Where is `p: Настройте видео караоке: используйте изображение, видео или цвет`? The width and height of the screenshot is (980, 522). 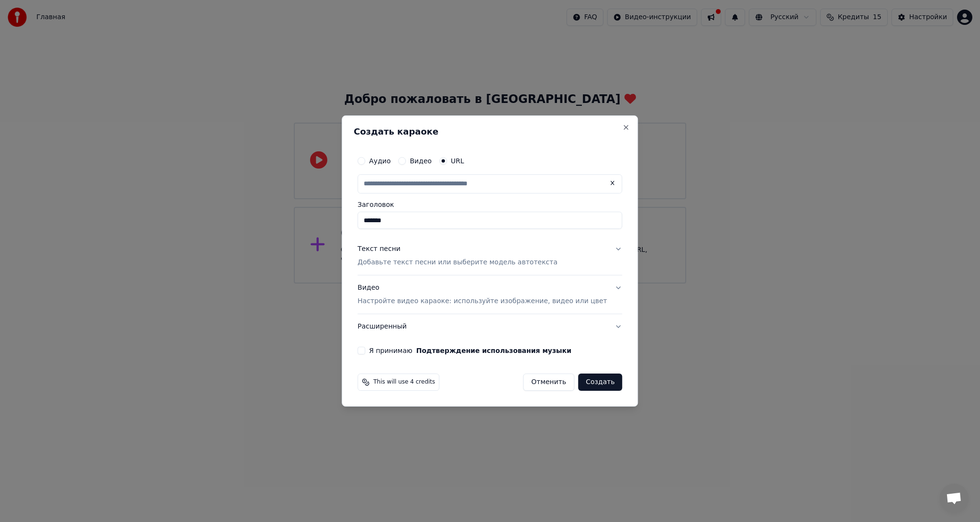 p: Настройте видео караоке: используйте изображение, видео или цвет is located at coordinates (482, 301).